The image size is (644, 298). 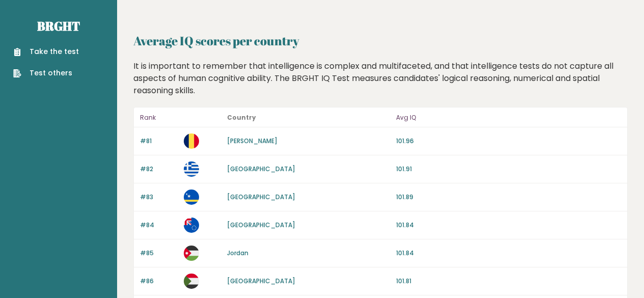 I want to click on a: Jordan, so click(x=238, y=253).